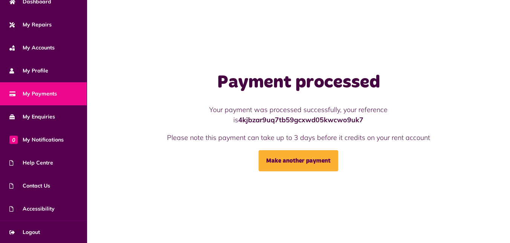 The width and height of the screenshot is (510, 243). What do you see at coordinates (31, 24) in the screenshot?
I see `span: My Repairs` at bounding box center [31, 24].